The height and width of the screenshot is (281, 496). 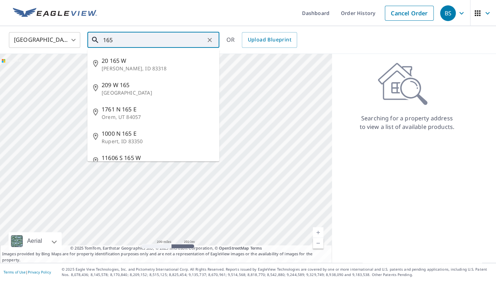 I want to click on a: Privacy Policy, so click(x=39, y=272).